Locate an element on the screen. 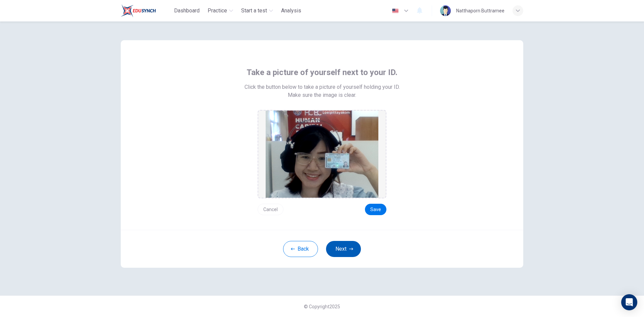 This screenshot has width=644, height=317. button: Next is located at coordinates (343, 249).